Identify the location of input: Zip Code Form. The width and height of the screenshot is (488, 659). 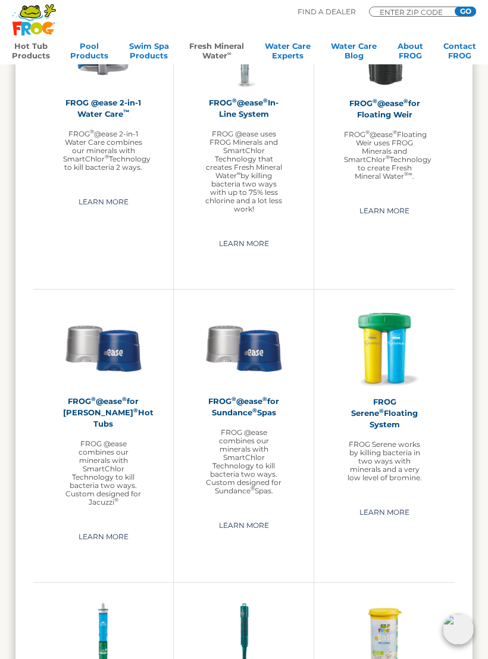
(414, 12).